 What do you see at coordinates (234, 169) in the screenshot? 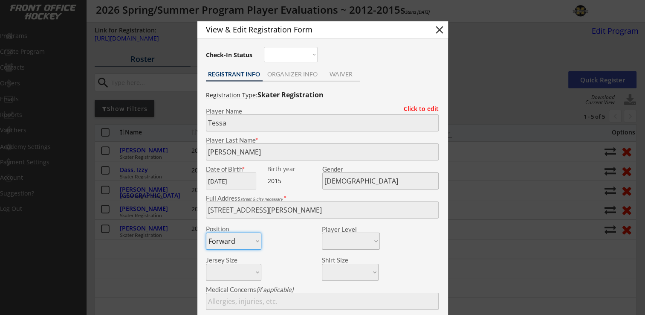
I see `div: Date of Birth` at bounding box center [234, 169].